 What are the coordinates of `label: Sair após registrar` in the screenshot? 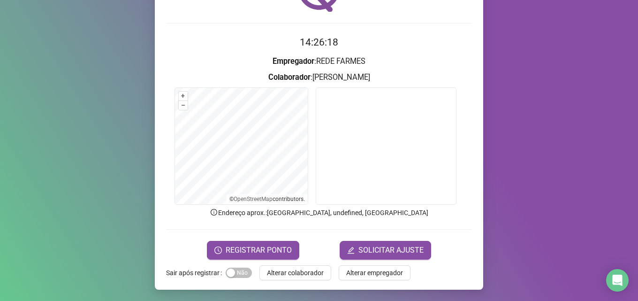 It's located at (196, 273).